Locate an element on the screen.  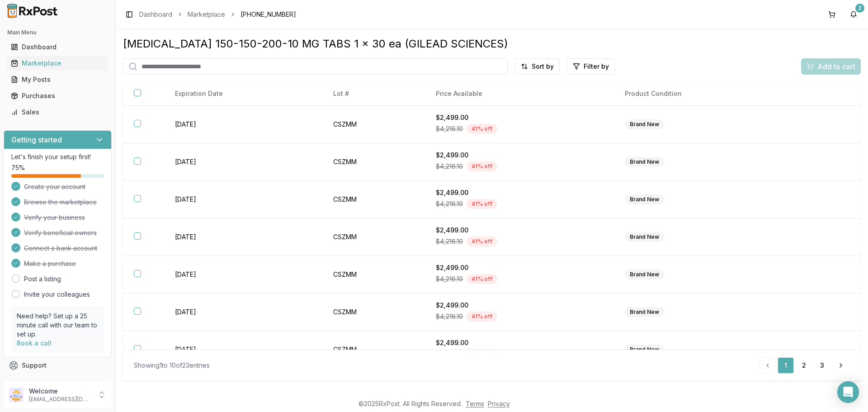
span: 75 % is located at coordinates (18, 168).